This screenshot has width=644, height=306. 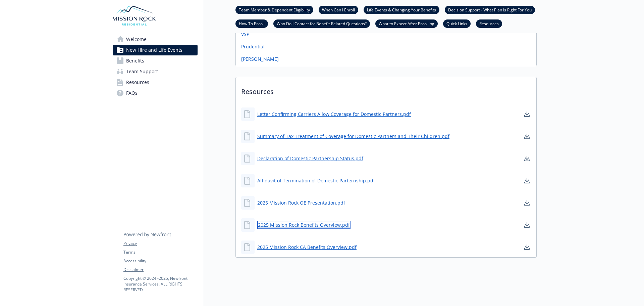 What do you see at coordinates (334, 114) in the screenshot?
I see `a: Letter Confirming Carriers Allow Coverage for Domestic Partners.pdf` at bounding box center [334, 114].